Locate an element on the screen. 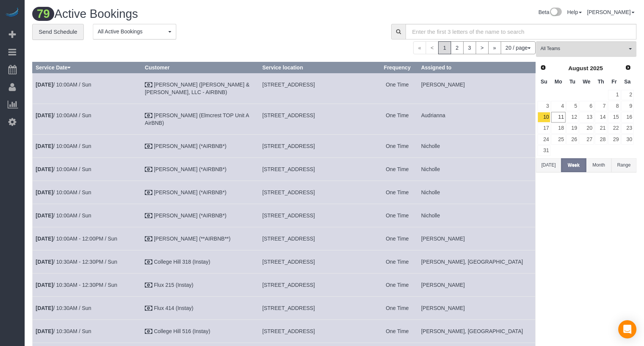 This screenshot has height=346, width=644. button: 20 / page is located at coordinates (518, 48).